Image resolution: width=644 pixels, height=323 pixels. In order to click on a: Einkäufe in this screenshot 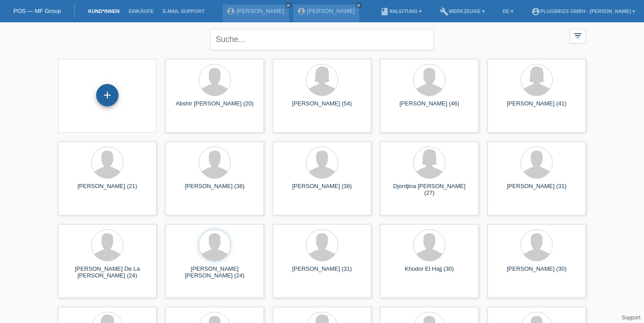, I will do `click(141, 11)`.